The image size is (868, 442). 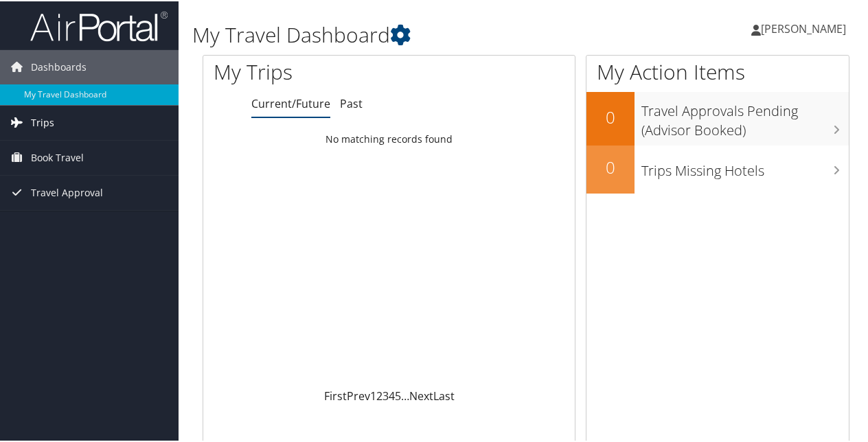 What do you see at coordinates (718, 70) in the screenshot?
I see `h1: My Action Items` at bounding box center [718, 70].